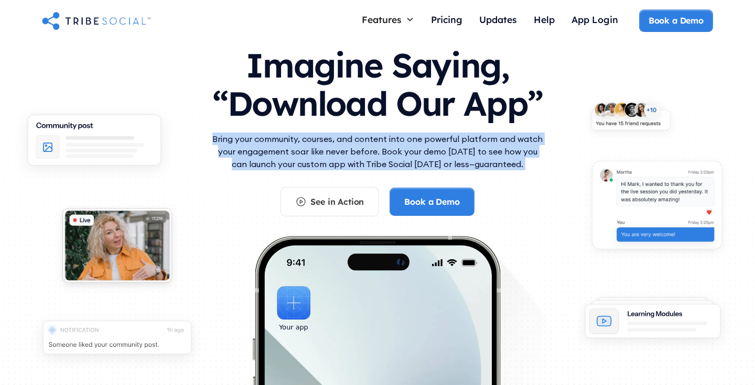 This screenshot has width=755, height=385. I want to click on h1: Imagine Saying, “Download Our App”, so click(377, 82).